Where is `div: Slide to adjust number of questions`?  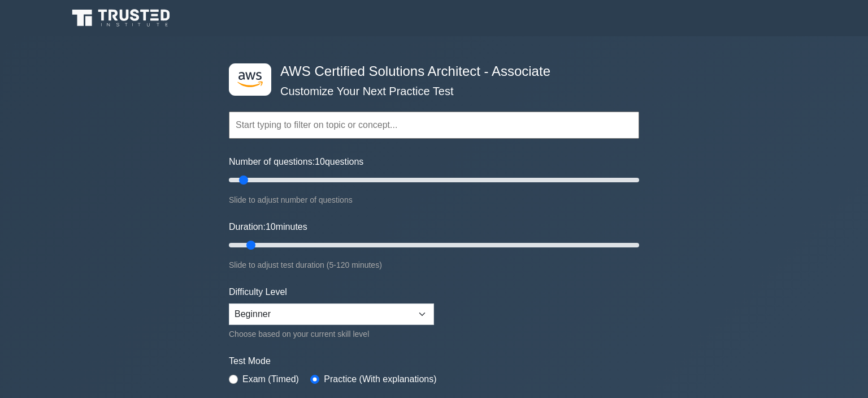
div: Slide to adjust number of questions is located at coordinates (434, 200).